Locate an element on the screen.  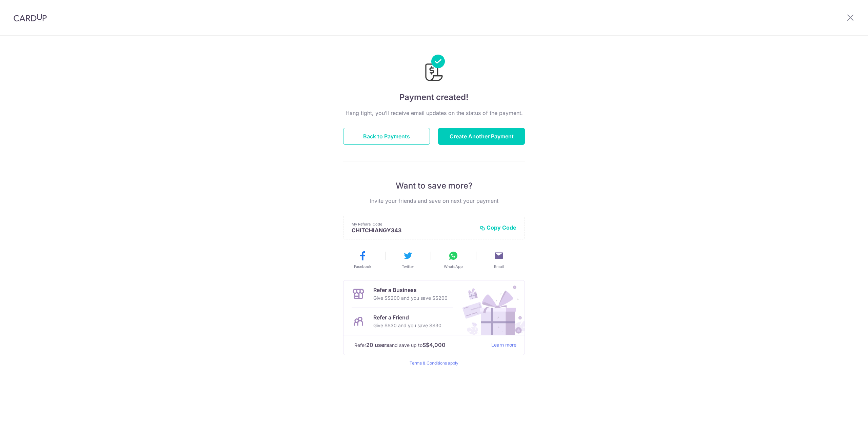
a: Terms & Conditions apply is located at coordinates (434, 363).